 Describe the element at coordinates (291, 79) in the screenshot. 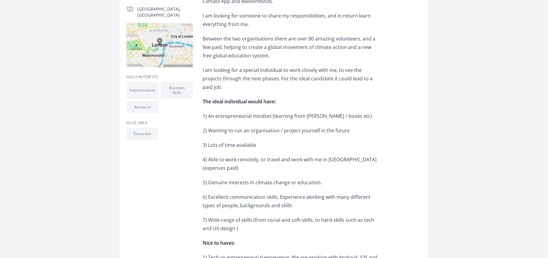

I see `p: I am looking for a special individual to work closely with me, to see the projects through the ne...` at that location.